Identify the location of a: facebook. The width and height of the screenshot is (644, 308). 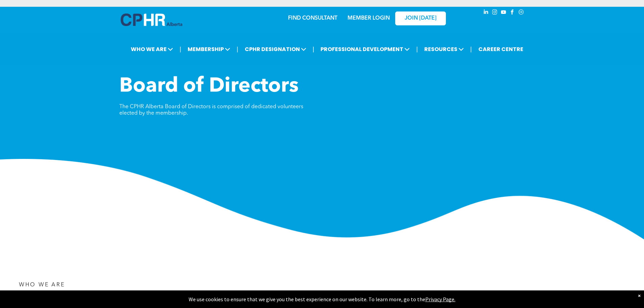
(513, 13).